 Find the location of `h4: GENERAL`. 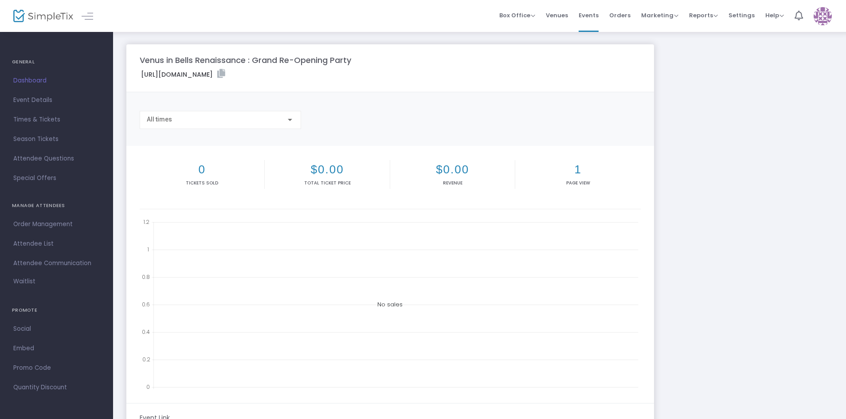

h4: GENERAL is located at coordinates (56, 62).